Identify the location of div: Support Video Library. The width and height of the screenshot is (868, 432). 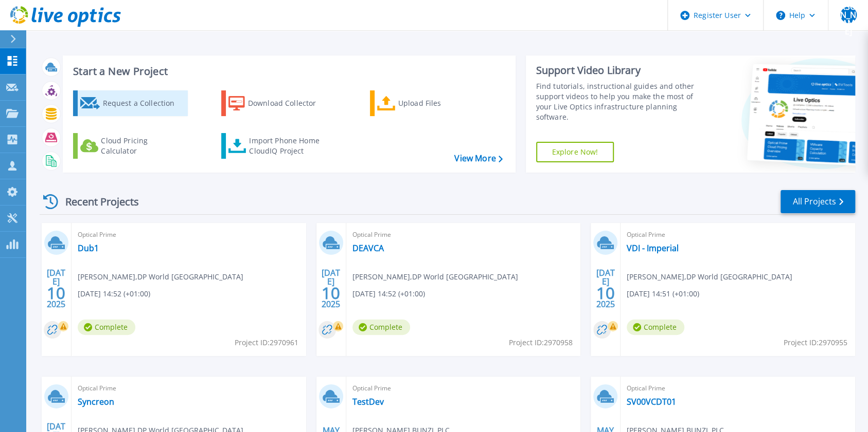
(619, 70).